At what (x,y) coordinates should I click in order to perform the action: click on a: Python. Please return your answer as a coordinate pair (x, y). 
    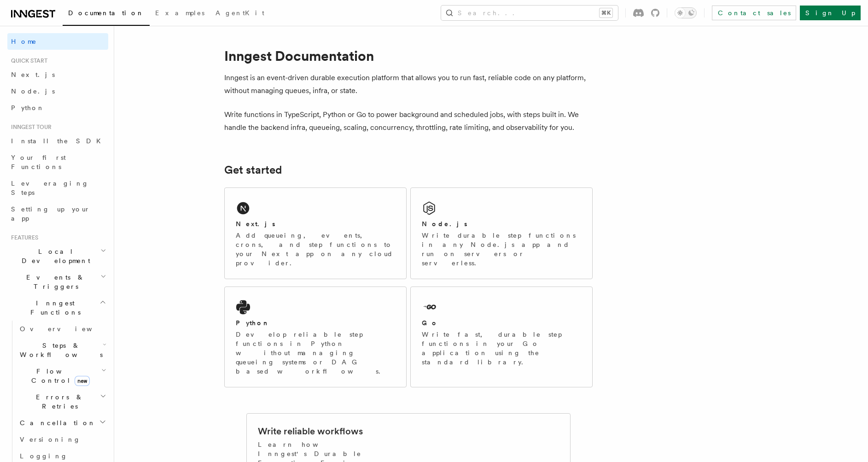
    Looking at the image, I should click on (58, 108).